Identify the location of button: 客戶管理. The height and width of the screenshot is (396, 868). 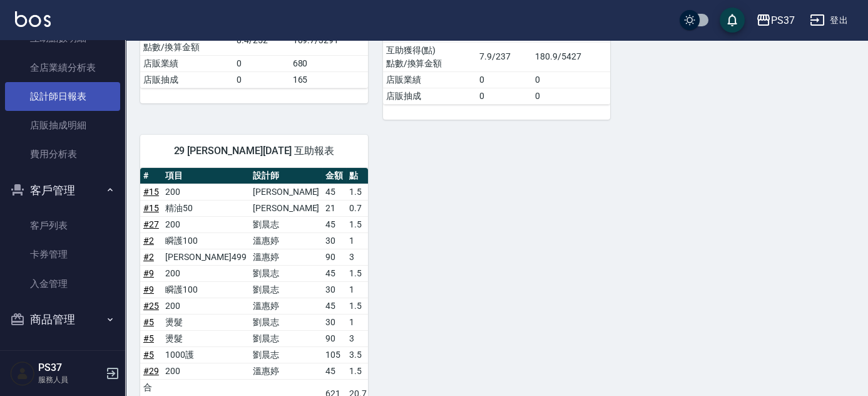
(63, 191).